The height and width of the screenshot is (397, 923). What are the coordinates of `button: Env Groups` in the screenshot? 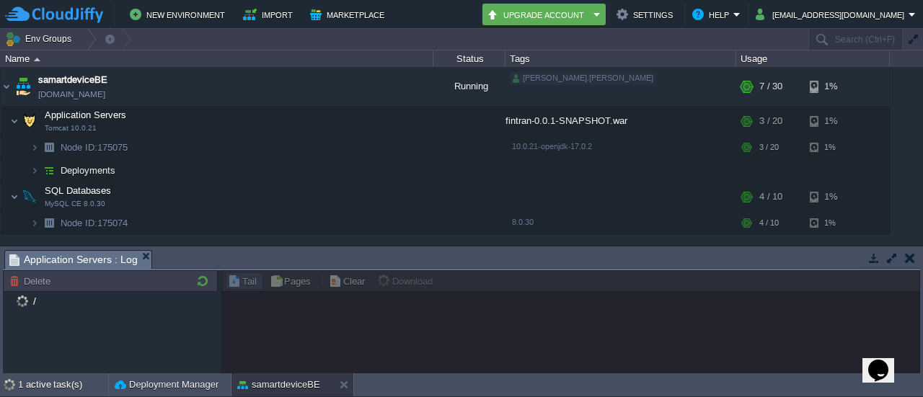 It's located at (40, 39).